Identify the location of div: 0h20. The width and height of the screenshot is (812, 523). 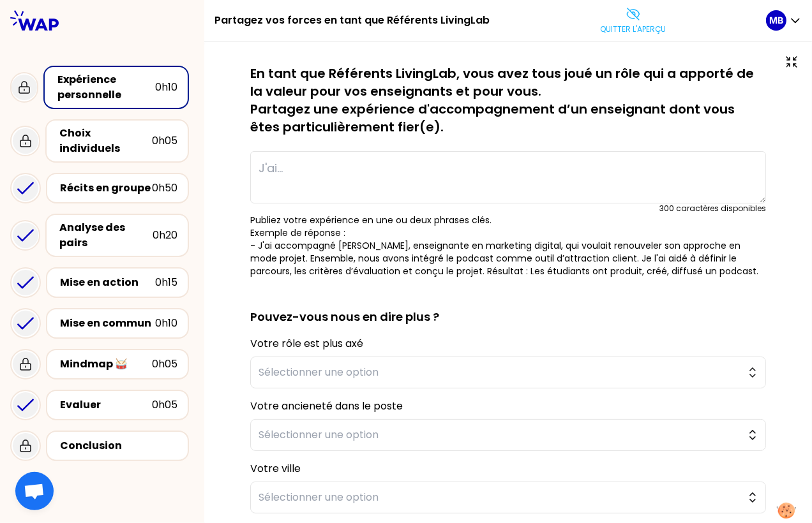
(165, 235).